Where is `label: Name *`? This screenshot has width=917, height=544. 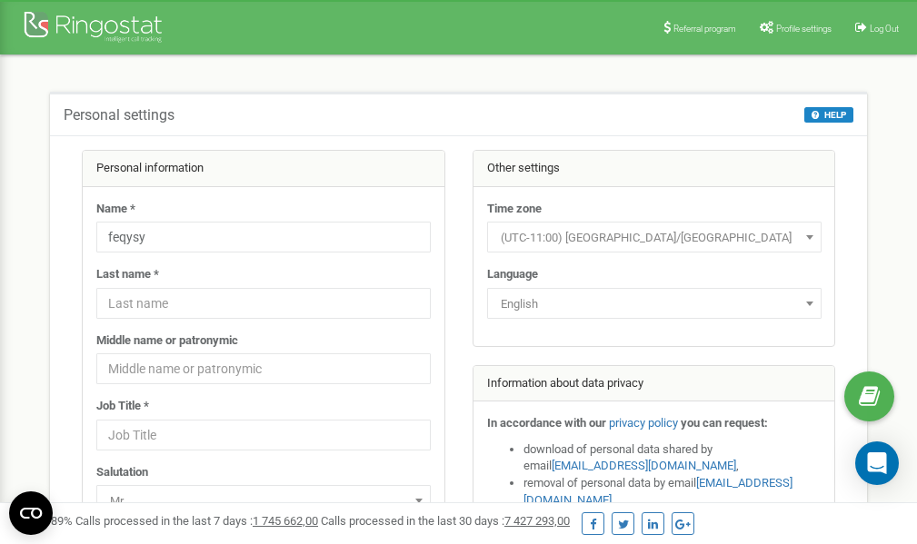
label: Name * is located at coordinates (115, 209).